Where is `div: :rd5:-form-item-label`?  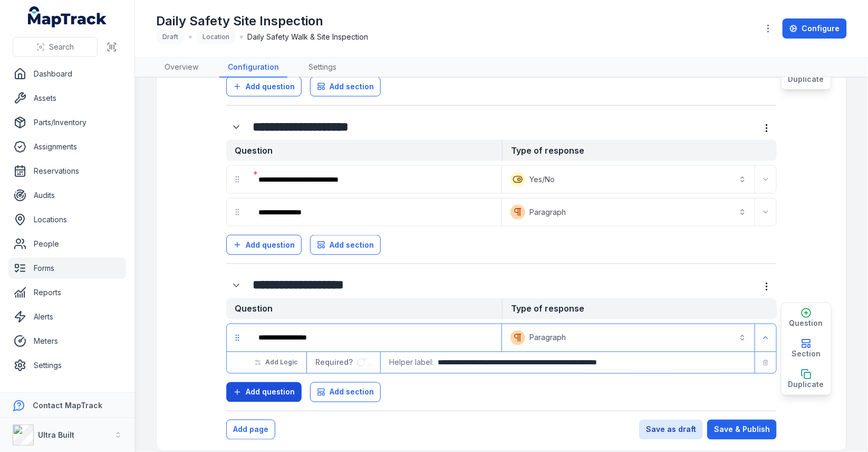 div: :rd5:-form-item-label is located at coordinates (374, 337).